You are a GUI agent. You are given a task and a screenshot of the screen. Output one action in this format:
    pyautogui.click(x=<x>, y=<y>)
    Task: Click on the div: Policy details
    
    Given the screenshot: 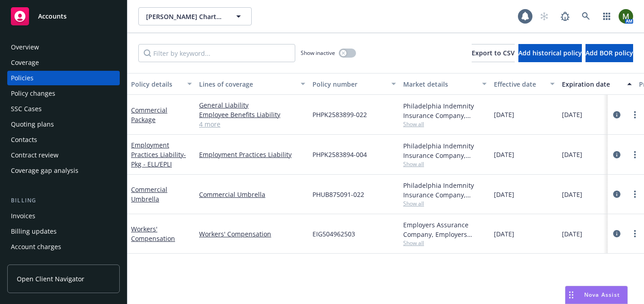 What is the action you would take?
    pyautogui.click(x=156, y=84)
    